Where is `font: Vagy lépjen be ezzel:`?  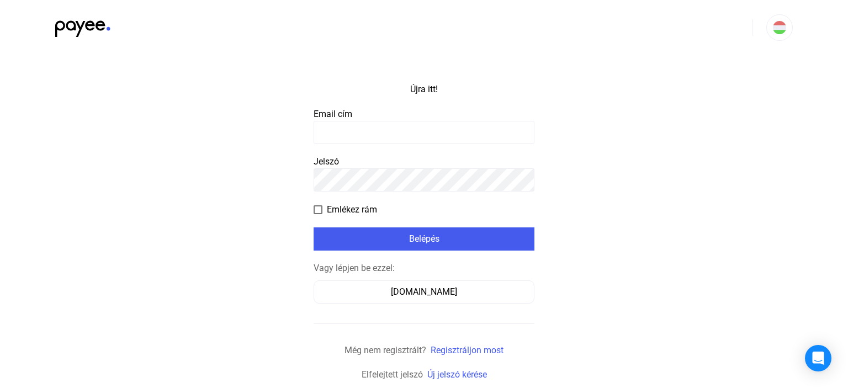 font: Vagy lépjen be ezzel: is located at coordinates (354, 268).